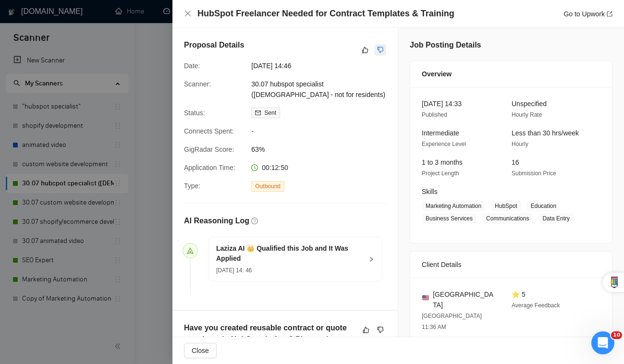  I want to click on span: Marketing Automation, so click(454, 206).